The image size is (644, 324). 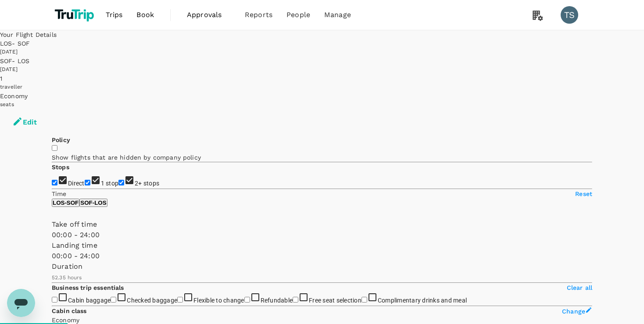 I want to click on strong: Stops, so click(x=60, y=167).